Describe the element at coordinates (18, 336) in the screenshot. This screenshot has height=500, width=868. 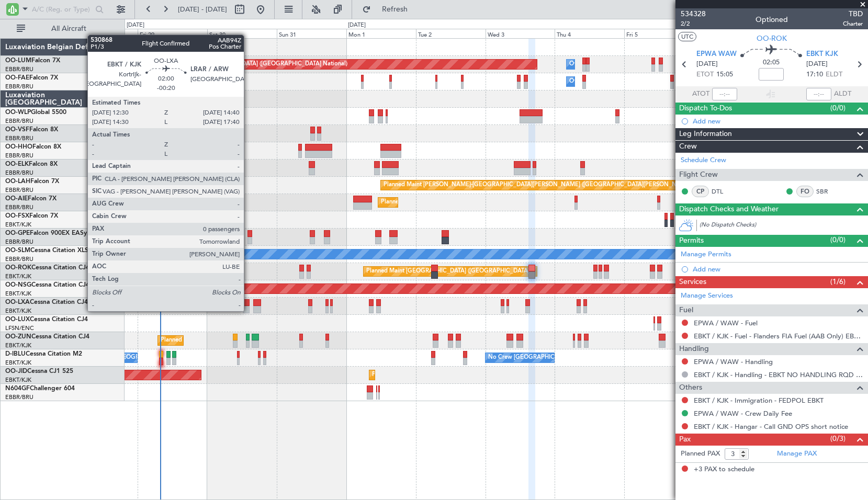
I see `span: OO-ZUN` at that location.